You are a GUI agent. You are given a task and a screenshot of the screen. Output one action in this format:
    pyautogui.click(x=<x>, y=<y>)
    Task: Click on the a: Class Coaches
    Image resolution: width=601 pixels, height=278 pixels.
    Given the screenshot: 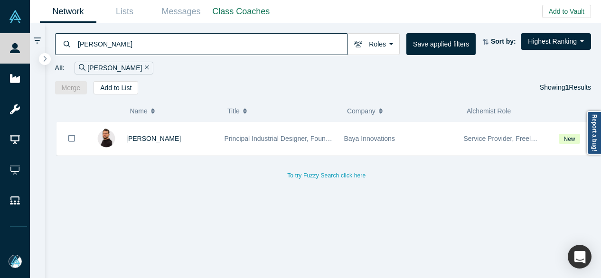 What is the action you would take?
    pyautogui.click(x=241, y=11)
    